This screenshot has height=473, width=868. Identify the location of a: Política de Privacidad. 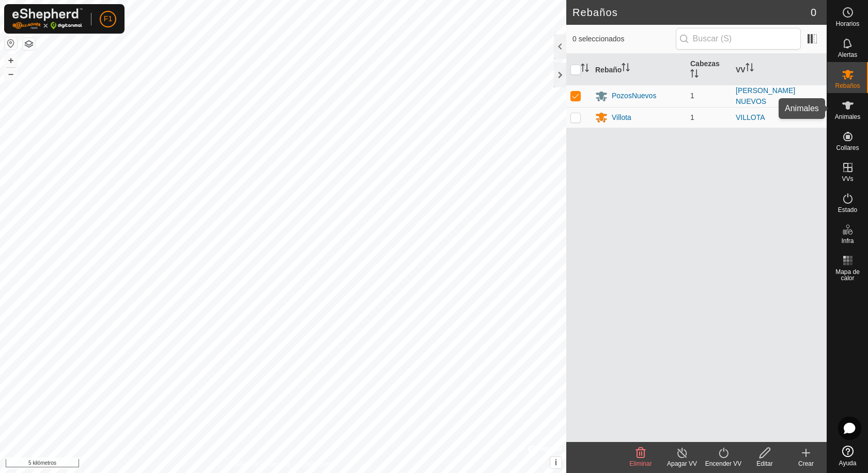
(259, 464).